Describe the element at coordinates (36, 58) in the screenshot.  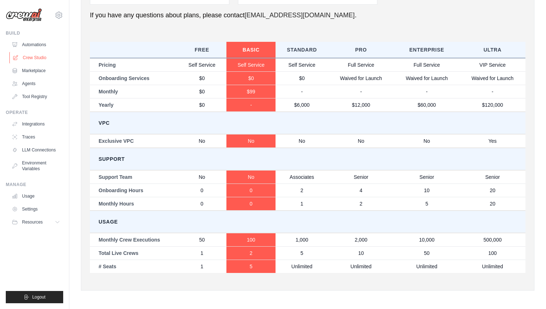
I see `a: Crew Studio` at that location.